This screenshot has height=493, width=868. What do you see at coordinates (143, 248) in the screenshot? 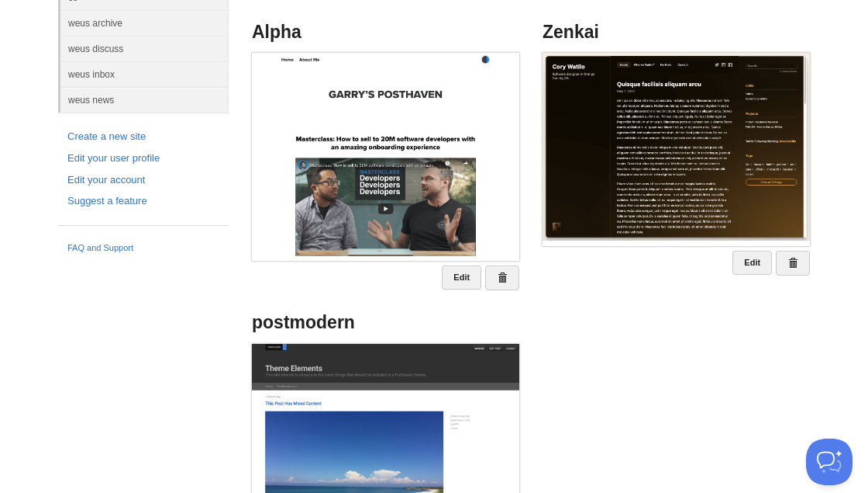
I see `a: FAQ and Support` at bounding box center [143, 248].